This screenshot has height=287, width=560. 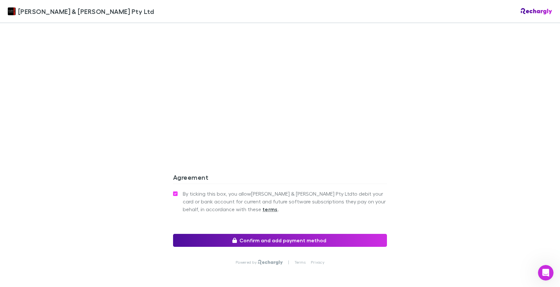 I want to click on strong: terms, so click(x=270, y=210).